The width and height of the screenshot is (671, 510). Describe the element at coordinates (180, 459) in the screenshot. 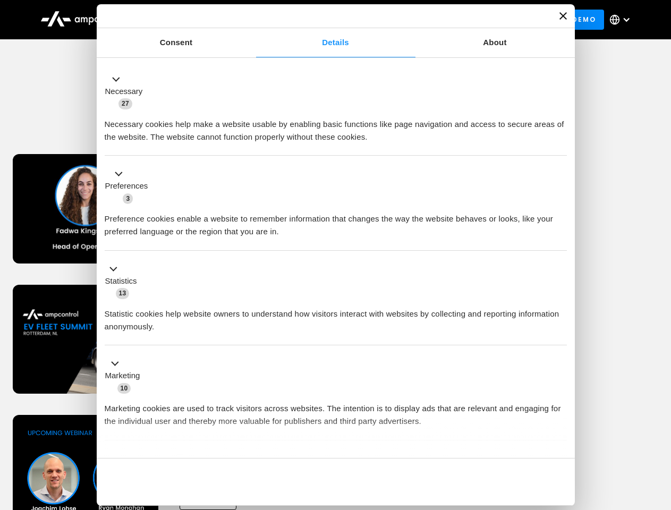

I see `span: 2` at that location.